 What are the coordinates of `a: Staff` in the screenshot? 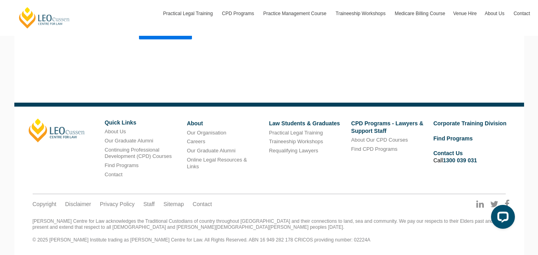 It's located at (149, 204).